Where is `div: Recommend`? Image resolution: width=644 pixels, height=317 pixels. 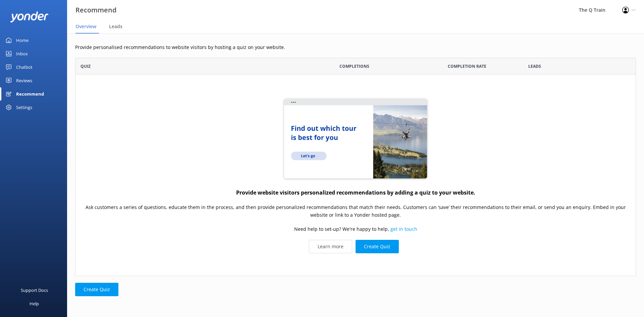
div: Recommend is located at coordinates (30, 94).